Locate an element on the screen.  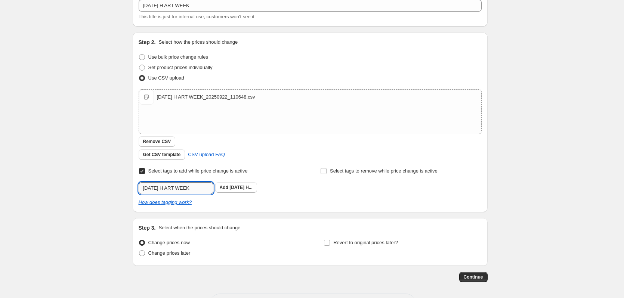
h2: Step 3. is located at coordinates (147, 228).